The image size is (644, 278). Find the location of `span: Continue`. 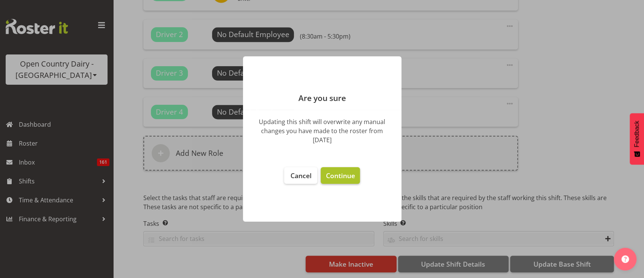

span: Continue is located at coordinates (340, 176).